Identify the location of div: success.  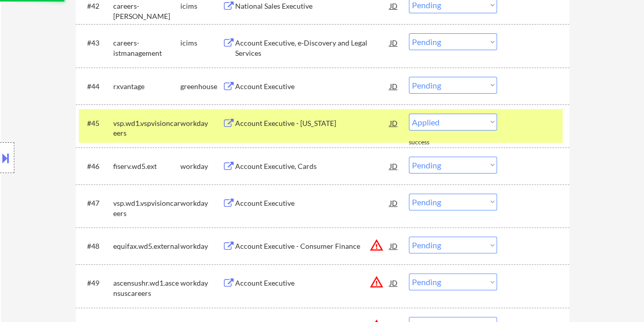
(429, 142).